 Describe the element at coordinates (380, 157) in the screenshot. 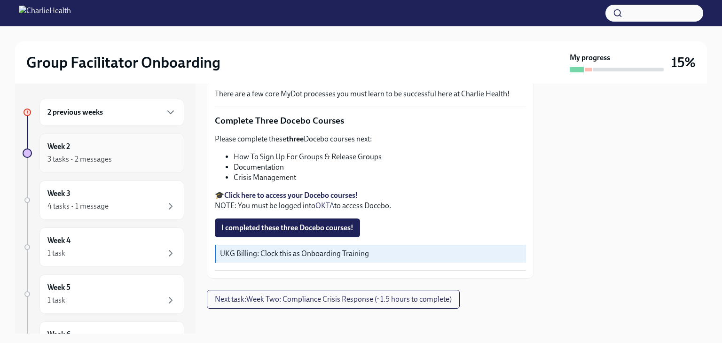

I see `li: How To Sign Up For Groups & Release Groups` at that location.